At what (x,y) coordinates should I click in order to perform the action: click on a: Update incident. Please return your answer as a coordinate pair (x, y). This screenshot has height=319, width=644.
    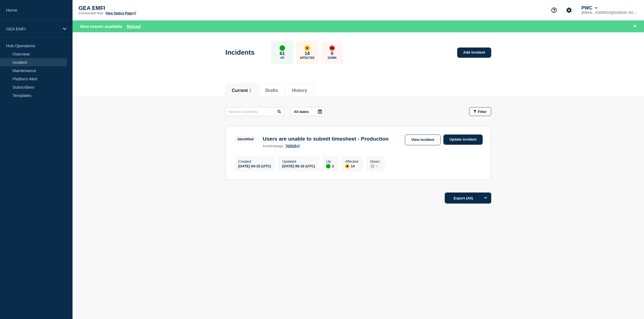
    Looking at the image, I should click on (463, 140).